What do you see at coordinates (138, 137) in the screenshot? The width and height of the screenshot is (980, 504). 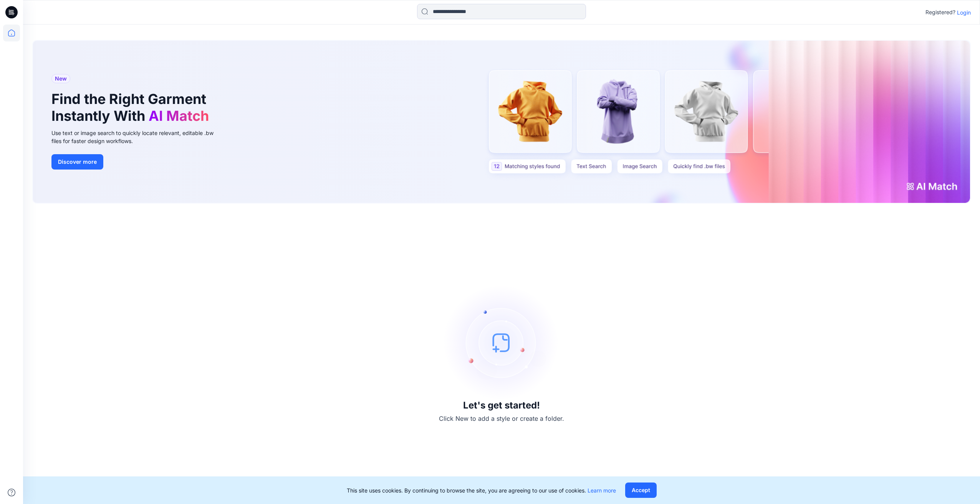 I see `div: Use text or image search to quickly locate relevant, editable .bw files for faster design workflows.` at bounding box center [138, 137].